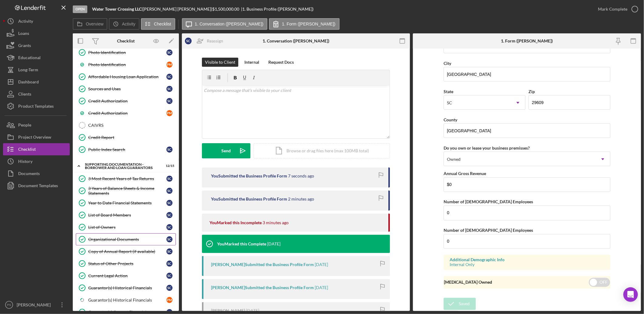  What do you see at coordinates (126, 215) in the screenshot?
I see `a: List of Board MembersSC` at bounding box center [126, 215].